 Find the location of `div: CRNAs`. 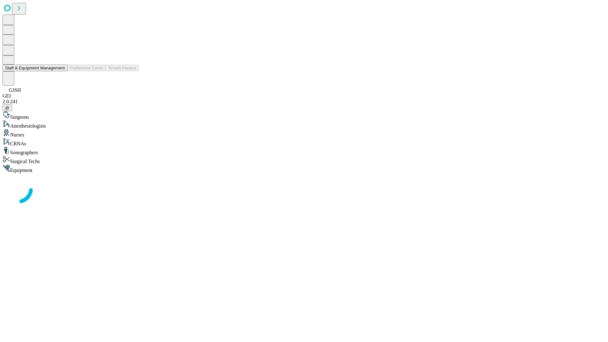

div: CRNAs is located at coordinates (304, 142).